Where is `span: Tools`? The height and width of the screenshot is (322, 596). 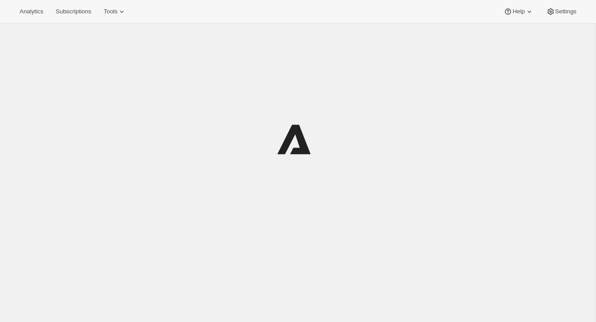 span: Tools is located at coordinates (110, 12).